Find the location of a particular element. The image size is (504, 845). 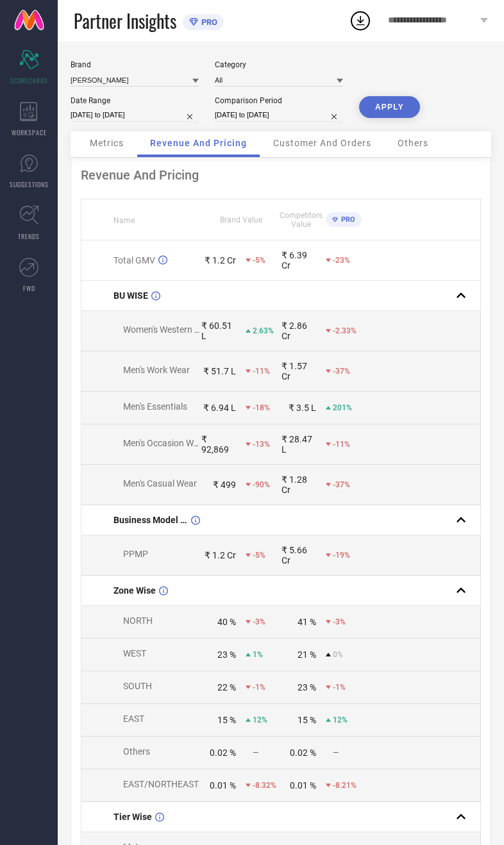

span: Men's Occasion Wear is located at coordinates (165, 443).